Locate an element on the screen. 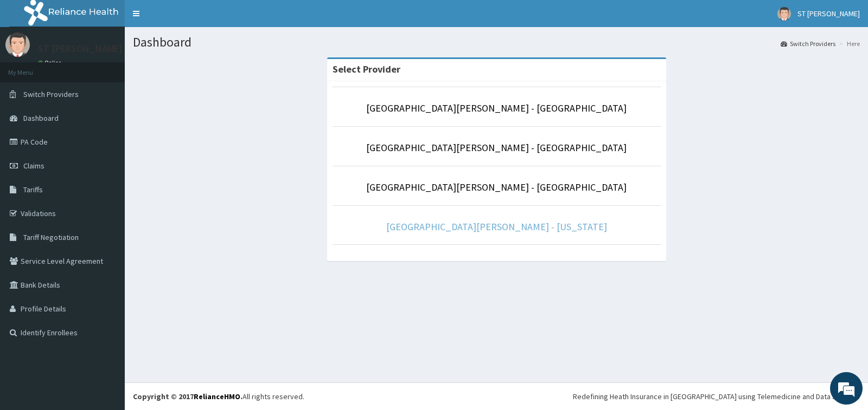  a: RelianceHMO is located at coordinates (217, 397).